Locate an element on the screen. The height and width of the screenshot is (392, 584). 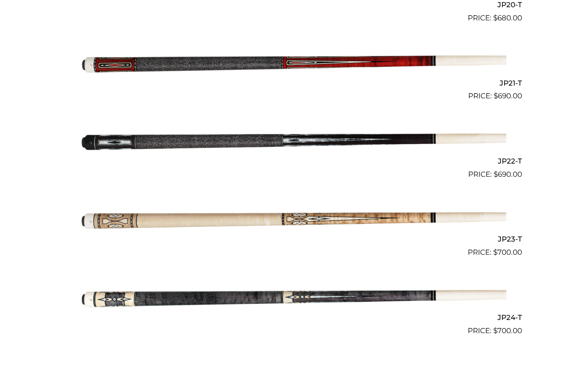
h2: JP21-T is located at coordinates (292, 83).